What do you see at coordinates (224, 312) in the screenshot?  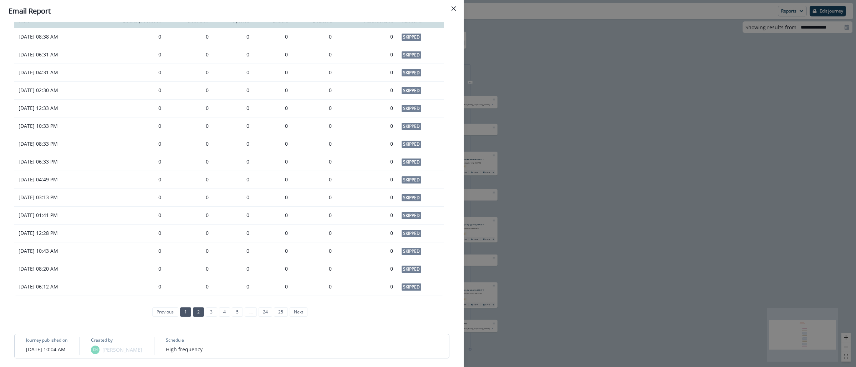 I see `a: Page 4` at bounding box center [224, 312].